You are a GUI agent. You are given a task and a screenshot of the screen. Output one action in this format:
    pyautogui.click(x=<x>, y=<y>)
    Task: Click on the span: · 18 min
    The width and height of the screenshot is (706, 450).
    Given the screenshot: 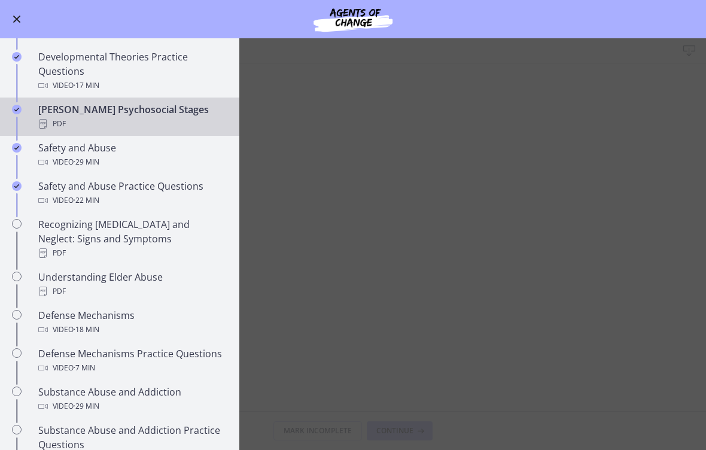 What is the action you would take?
    pyautogui.click(x=86, y=330)
    